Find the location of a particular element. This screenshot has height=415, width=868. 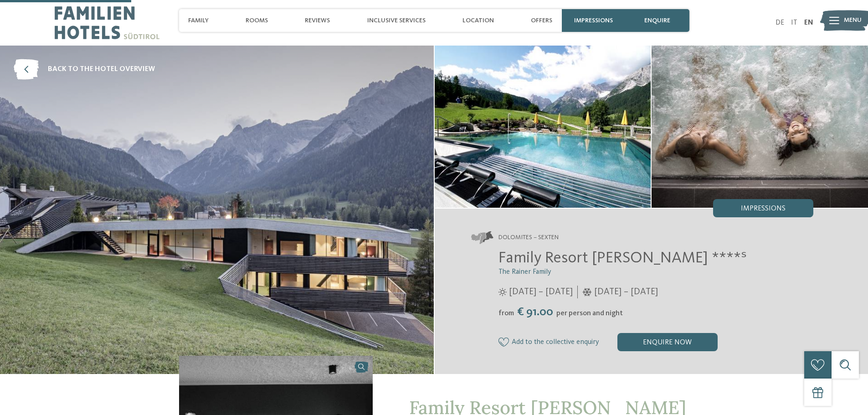

span: back to the hotel overview is located at coordinates (101, 69).